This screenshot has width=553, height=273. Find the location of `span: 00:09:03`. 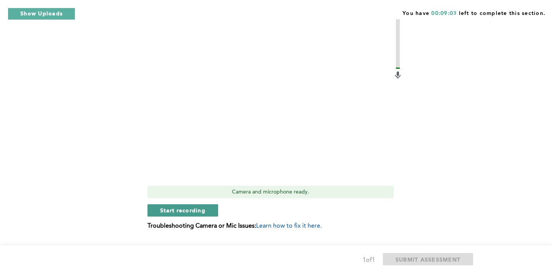

span: 00:09:03 is located at coordinates (444, 13).